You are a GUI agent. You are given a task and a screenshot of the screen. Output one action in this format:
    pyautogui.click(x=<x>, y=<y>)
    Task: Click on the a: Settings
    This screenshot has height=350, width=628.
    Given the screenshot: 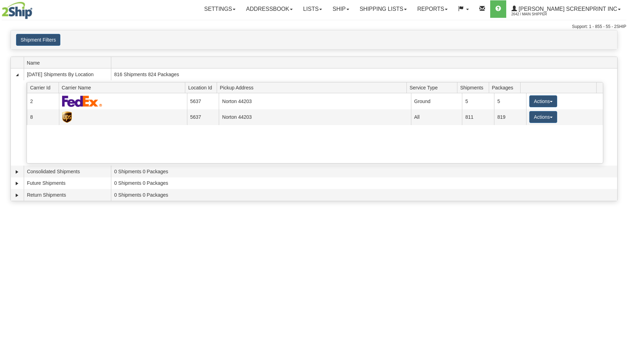 What is the action you would take?
    pyautogui.click(x=220, y=9)
    